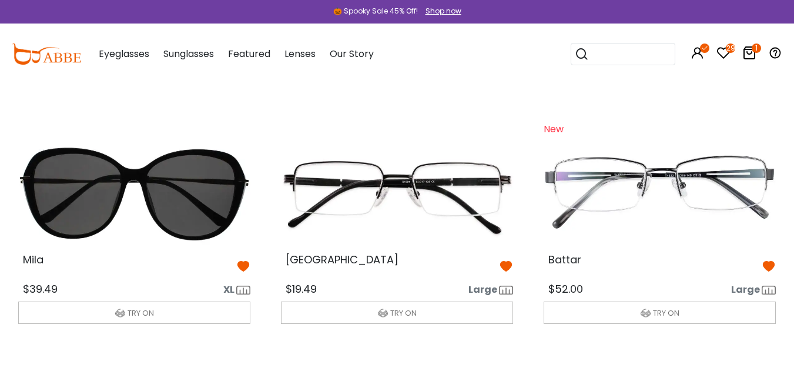  What do you see at coordinates (565, 288) in the screenshot?
I see `span: $52.00` at bounding box center [565, 288].